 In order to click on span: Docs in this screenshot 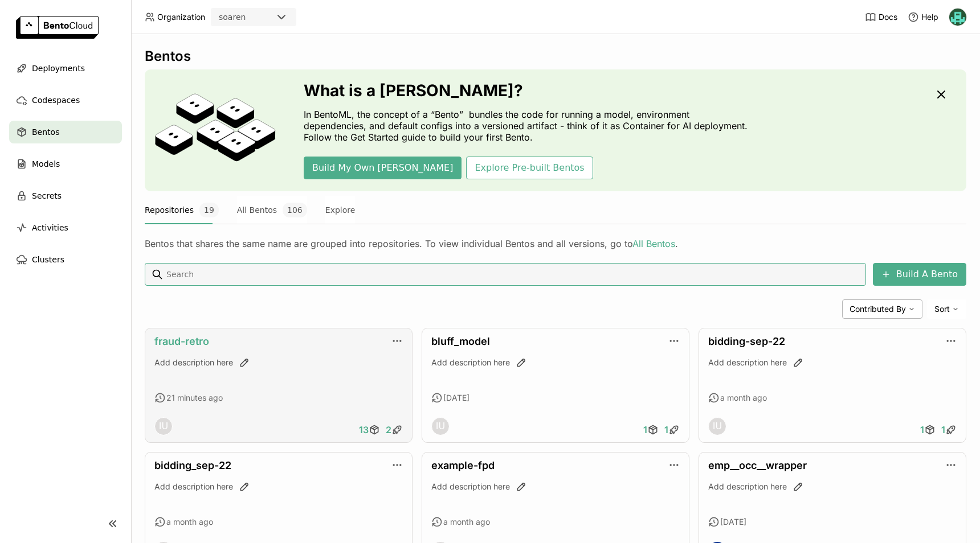, I will do `click(888, 17)`.